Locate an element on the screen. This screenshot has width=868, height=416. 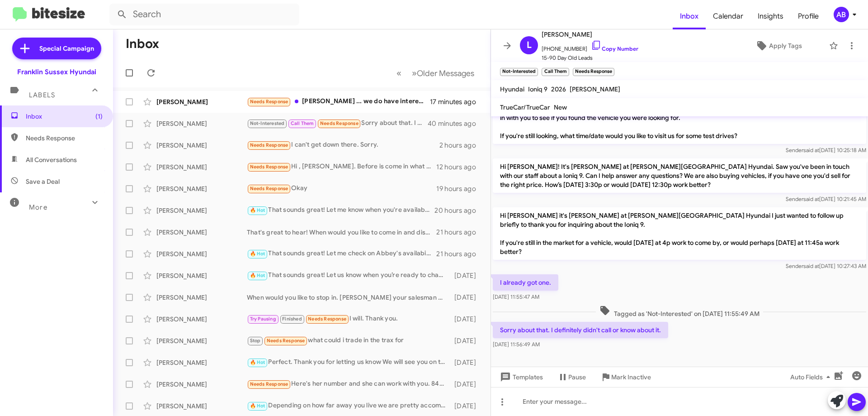
small: Needs Response is located at coordinates (594, 72).